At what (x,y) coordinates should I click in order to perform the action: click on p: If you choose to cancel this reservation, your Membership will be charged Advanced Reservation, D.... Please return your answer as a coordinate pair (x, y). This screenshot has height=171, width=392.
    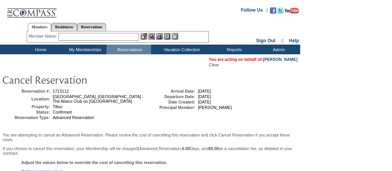
    Looking at the image, I should click on (150, 151).